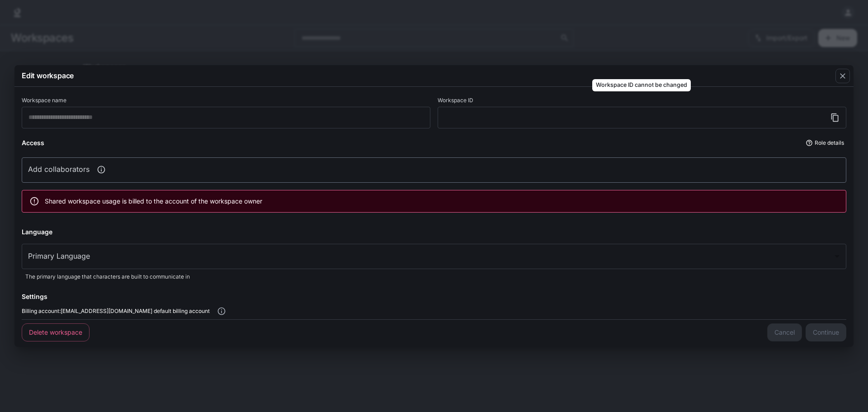 The image size is (868, 412). What do you see at coordinates (154, 201) in the screenshot?
I see `div: Shared workspace usage is billed to the account of the workspace owner` at bounding box center [154, 201].